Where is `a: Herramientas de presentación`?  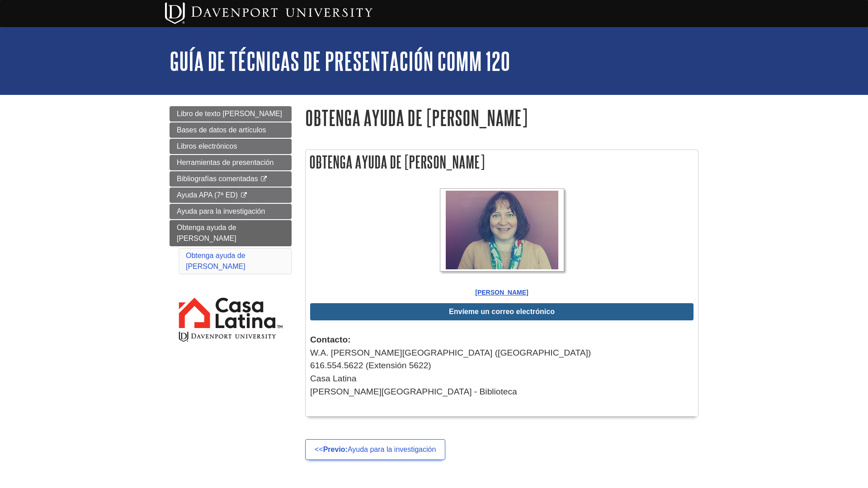
a: Herramientas de presentación is located at coordinates (230, 162).